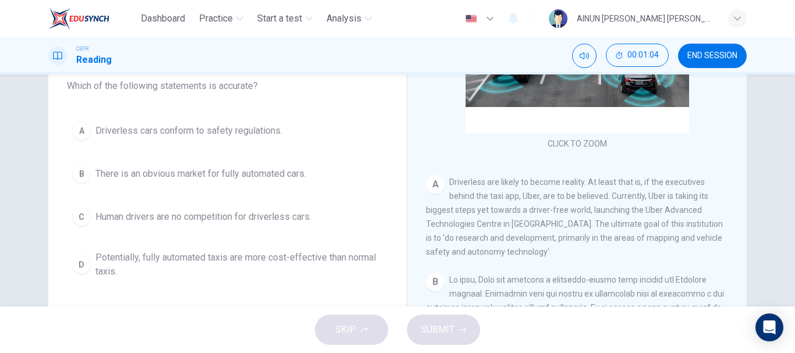 The image size is (795, 353). What do you see at coordinates (228, 131) in the screenshot?
I see `button: ADriverless cars conform to safety regulations.` at bounding box center [228, 131].